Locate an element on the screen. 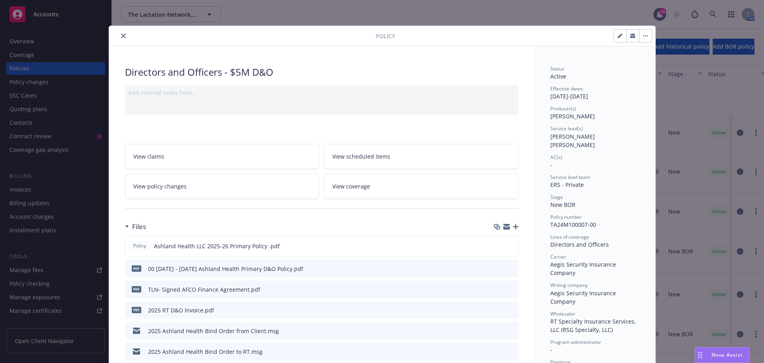 The width and height of the screenshot is (764, 363). span: View coverage is located at coordinates (351, 186).